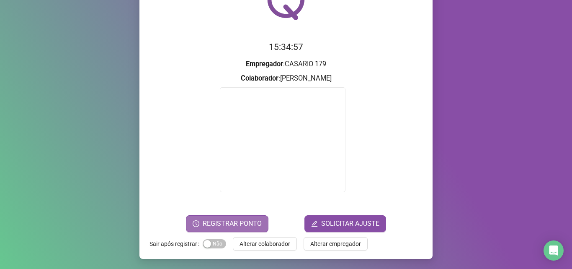 The image size is (572, 269). What do you see at coordinates (176, 243) in the screenshot?
I see `label: Sair após registrar` at bounding box center [176, 243].